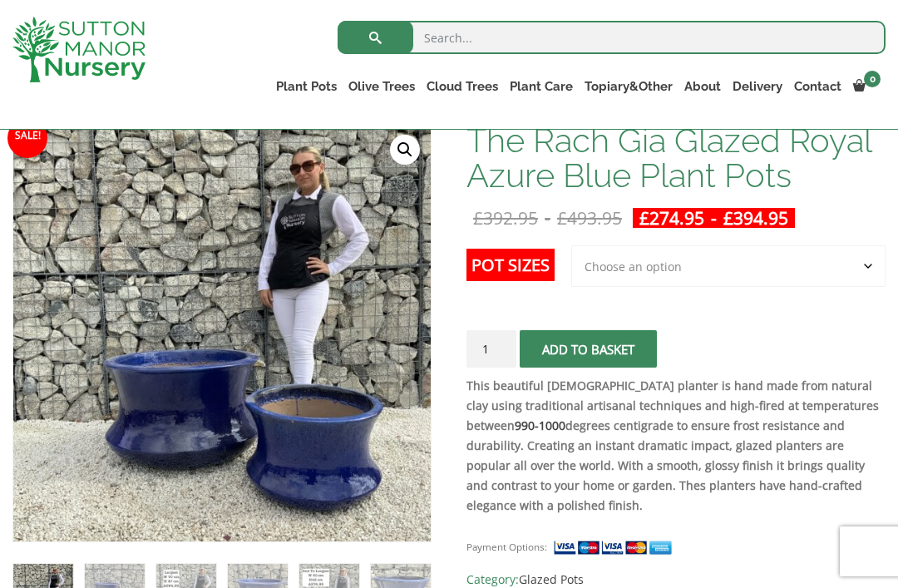 This screenshot has width=898, height=588. I want to click on a: Olive Trees, so click(382, 86).